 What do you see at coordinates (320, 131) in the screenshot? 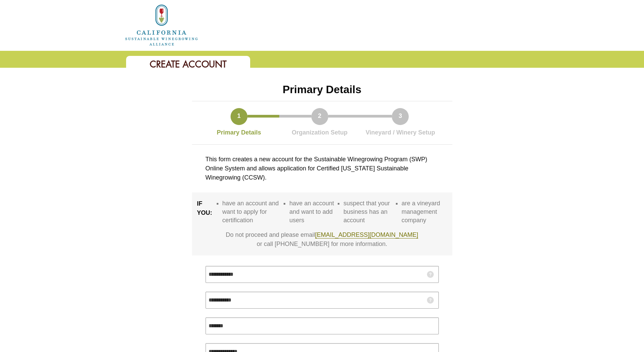
I see `div: Organization Setup` at bounding box center [320, 131].